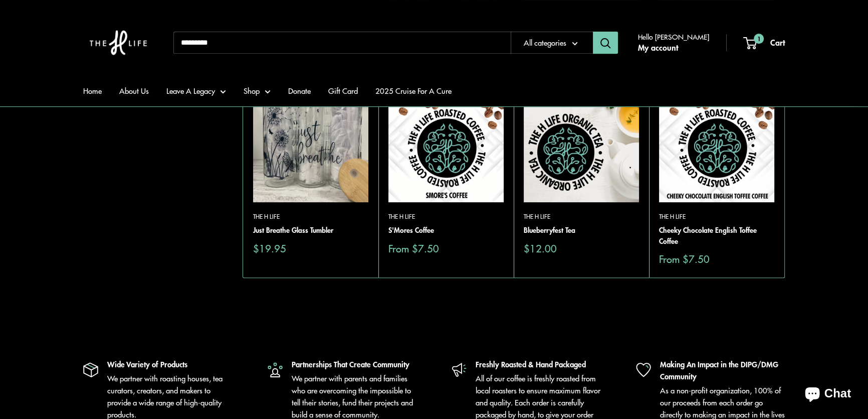 The width and height of the screenshot is (868, 419). What do you see at coordinates (764, 42) in the screenshot?
I see `a: 1 Cart` at bounding box center [764, 42].